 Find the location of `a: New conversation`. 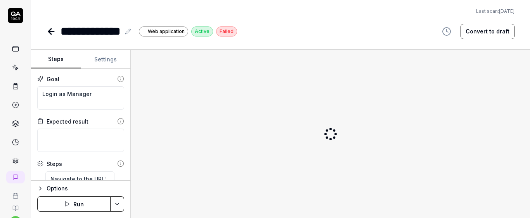

a: New conversation is located at coordinates (16, 177).